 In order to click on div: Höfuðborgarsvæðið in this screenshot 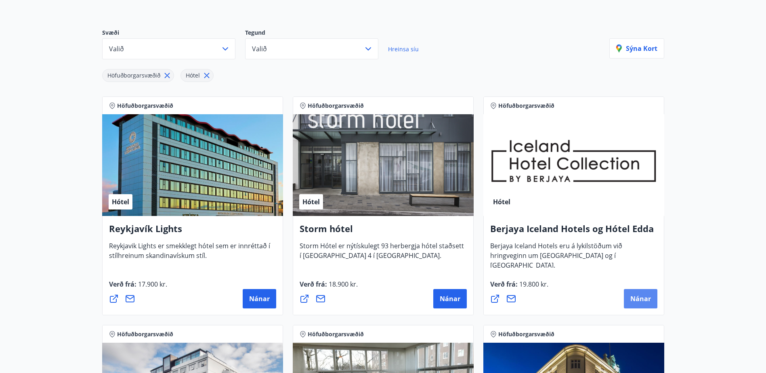, I will do `click(138, 75)`.